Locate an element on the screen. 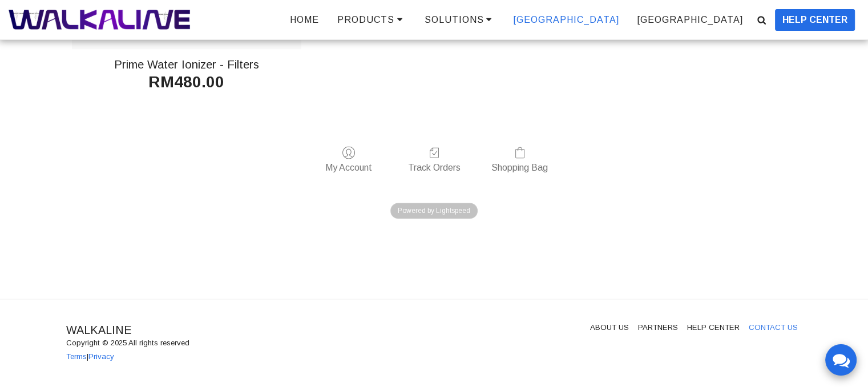  button: HELP CENTER is located at coordinates (815, 20).